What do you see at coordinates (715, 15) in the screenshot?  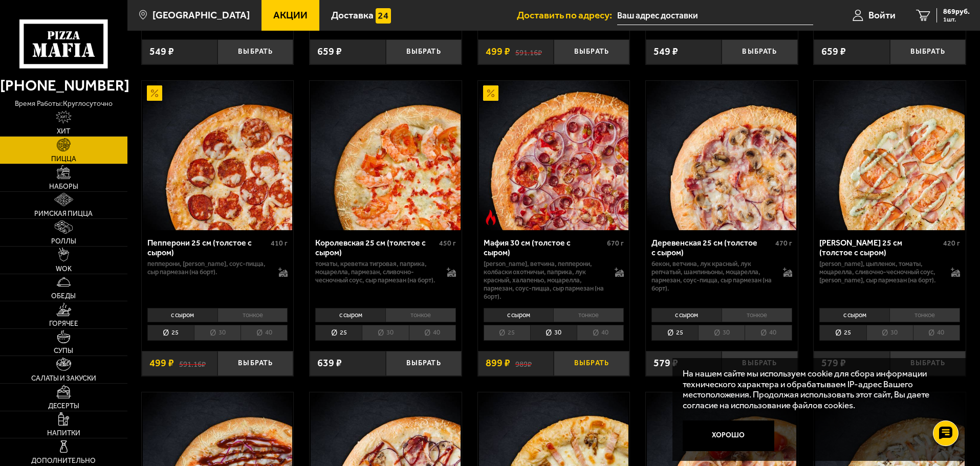 I see `input: Ваш адрес доставки` at bounding box center [715, 15].